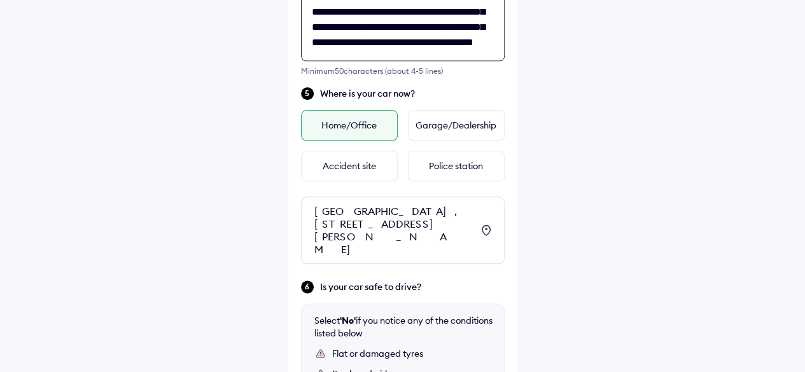 This screenshot has width=805, height=372. I want to click on div: Garage/Dealership, so click(457, 125).